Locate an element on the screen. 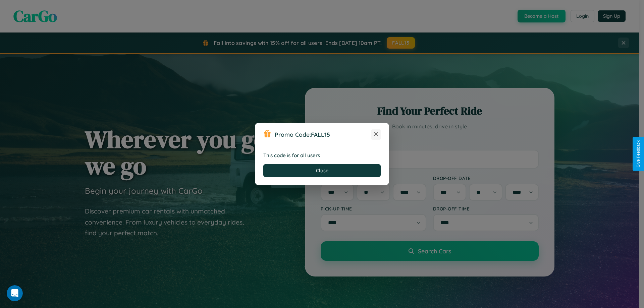 This screenshot has width=644, height=308. div: Give Feedback is located at coordinates (638, 154).